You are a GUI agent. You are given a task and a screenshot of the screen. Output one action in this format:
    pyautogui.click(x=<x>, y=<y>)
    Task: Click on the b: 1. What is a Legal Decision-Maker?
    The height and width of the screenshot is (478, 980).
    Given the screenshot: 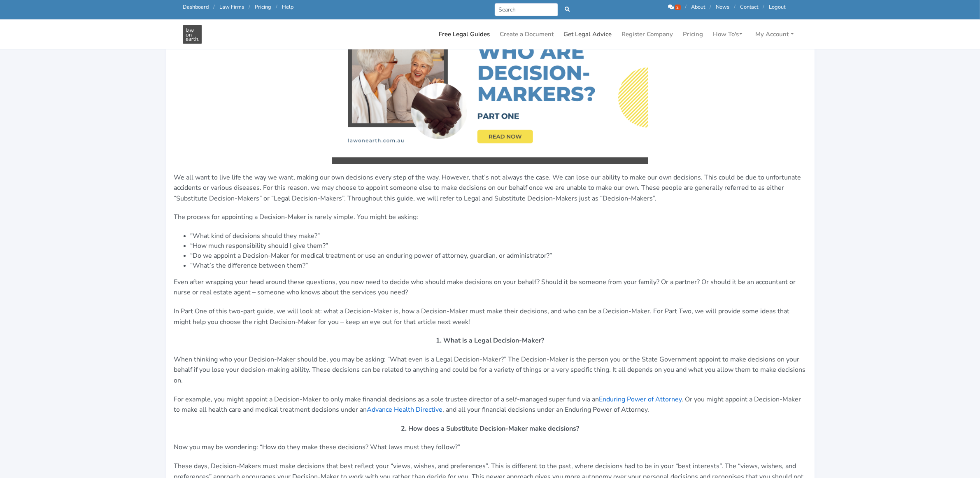 What is the action you would take?
    pyautogui.click(x=490, y=340)
    